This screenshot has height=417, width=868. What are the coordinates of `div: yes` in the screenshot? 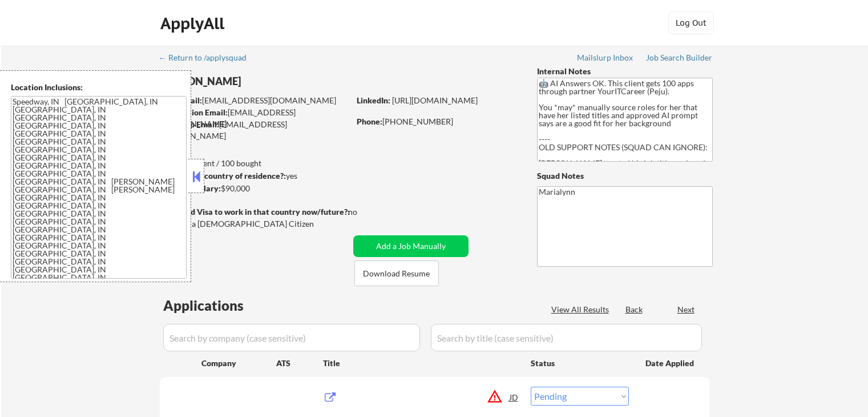 It's located at (252, 176).